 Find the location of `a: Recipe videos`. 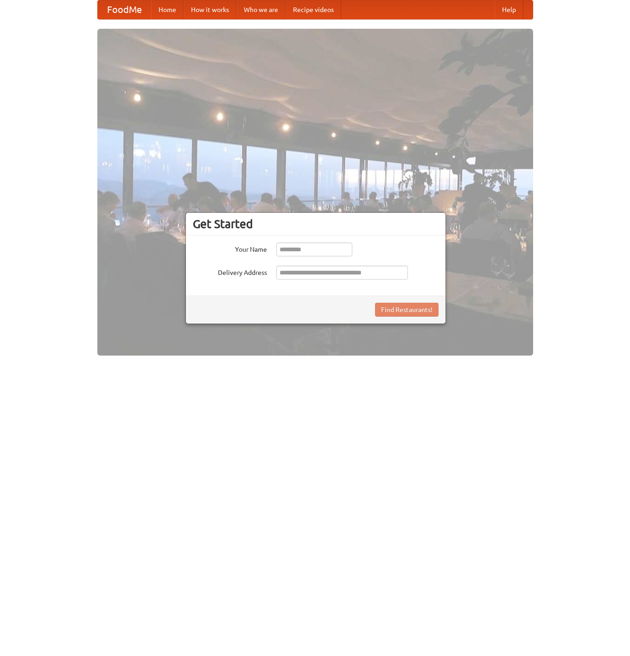

a: Recipe videos is located at coordinates (313, 10).